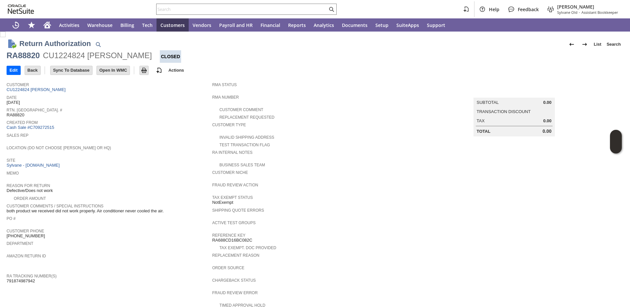  I want to click on span: Vendors, so click(202, 25).